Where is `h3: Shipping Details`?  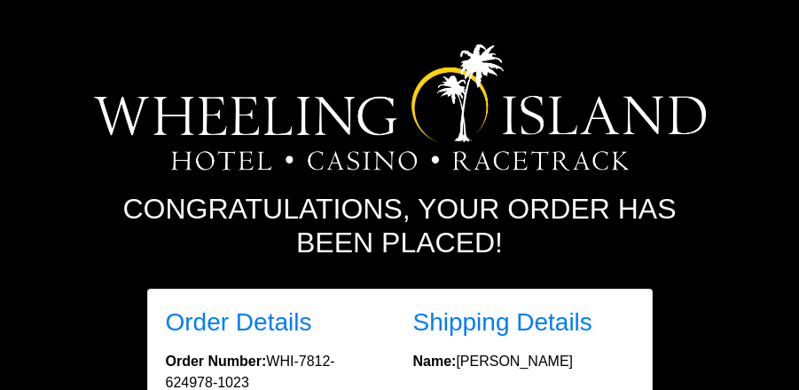 h3: Shipping Details is located at coordinates (524, 322).